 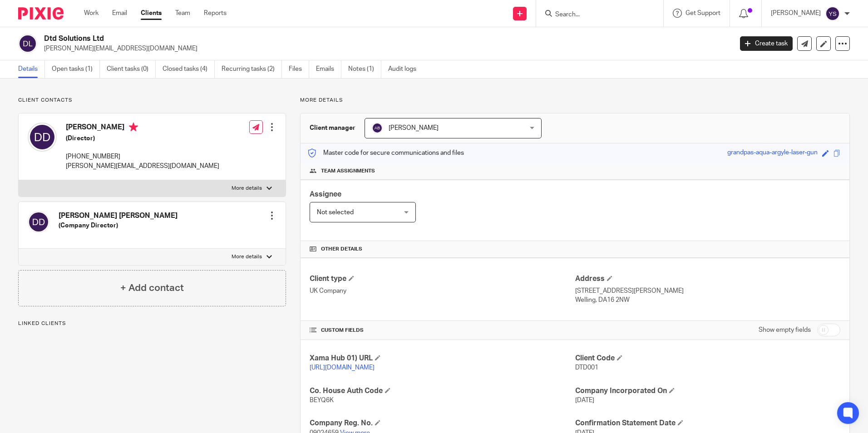 I want to click on h4: Confirmation Statement Date, so click(x=708, y=423).